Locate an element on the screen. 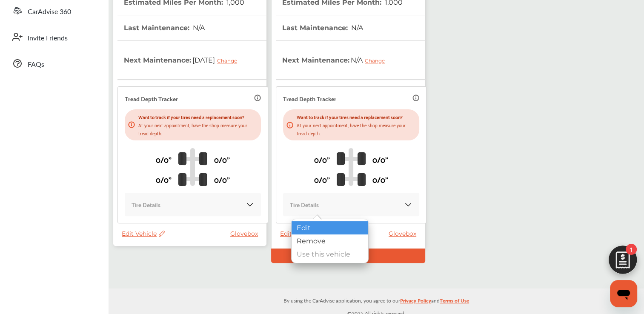 This screenshot has height=314, width=644. a: Terms of Use is located at coordinates (454, 302).